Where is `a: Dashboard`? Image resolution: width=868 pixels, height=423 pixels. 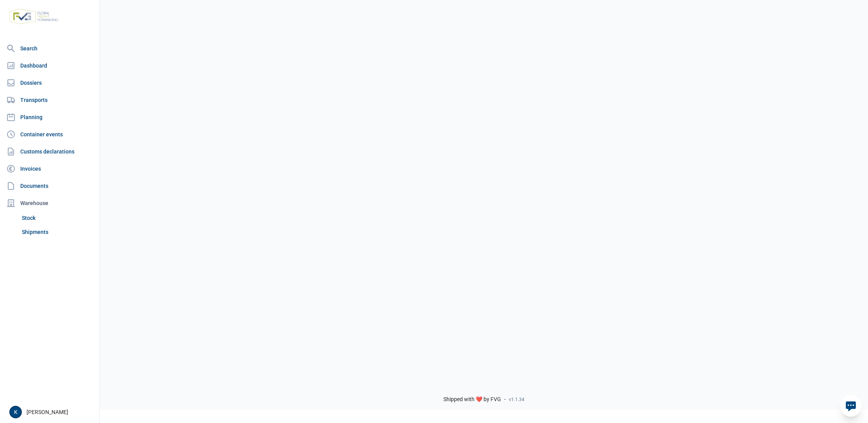
a: Dashboard is located at coordinates (49, 65).